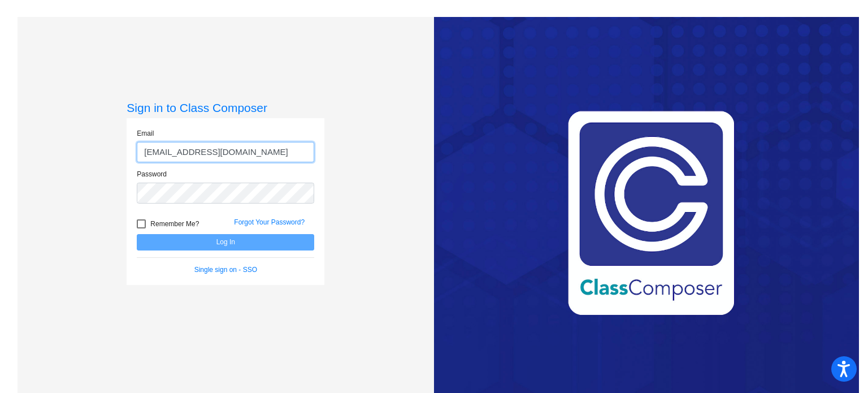  Describe the element at coordinates (151, 174) in the screenshot. I see `label: Password` at that location.